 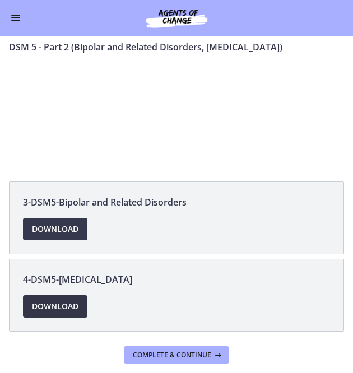 What do you see at coordinates (172, 355) in the screenshot?
I see `span: Complete & continue` at bounding box center [172, 355].